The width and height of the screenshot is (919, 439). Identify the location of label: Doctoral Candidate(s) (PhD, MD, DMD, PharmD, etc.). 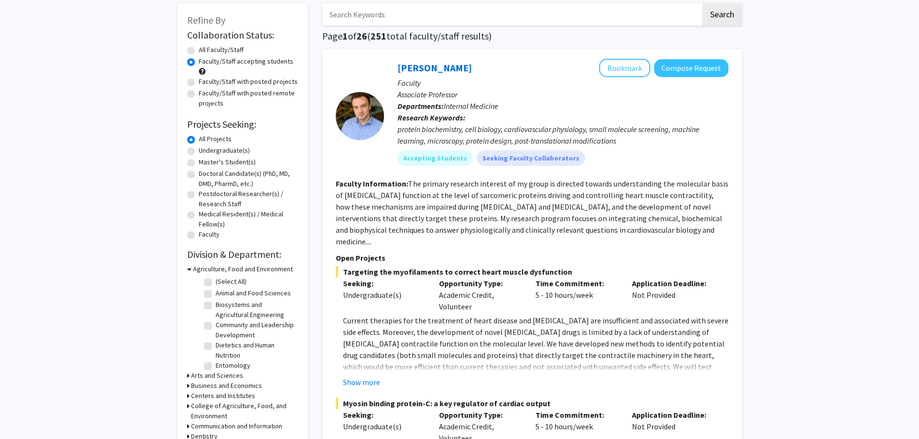
(248, 179).